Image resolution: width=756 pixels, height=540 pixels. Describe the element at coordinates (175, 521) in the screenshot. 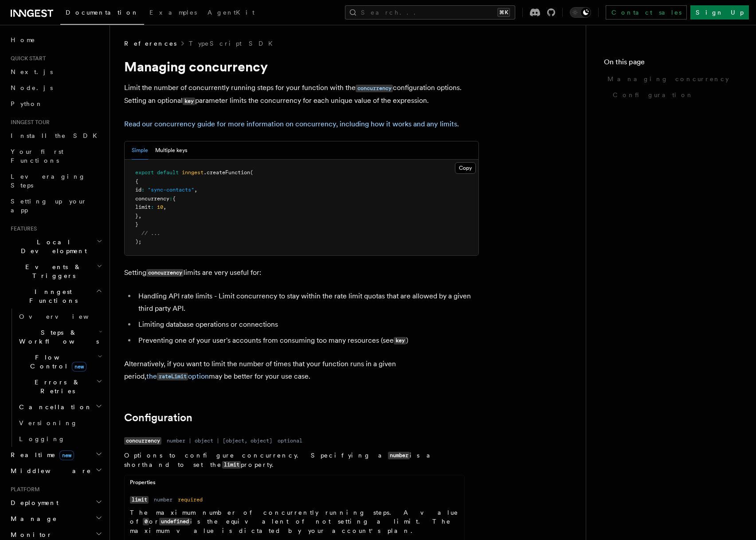

I see `code: undefined` at that location.